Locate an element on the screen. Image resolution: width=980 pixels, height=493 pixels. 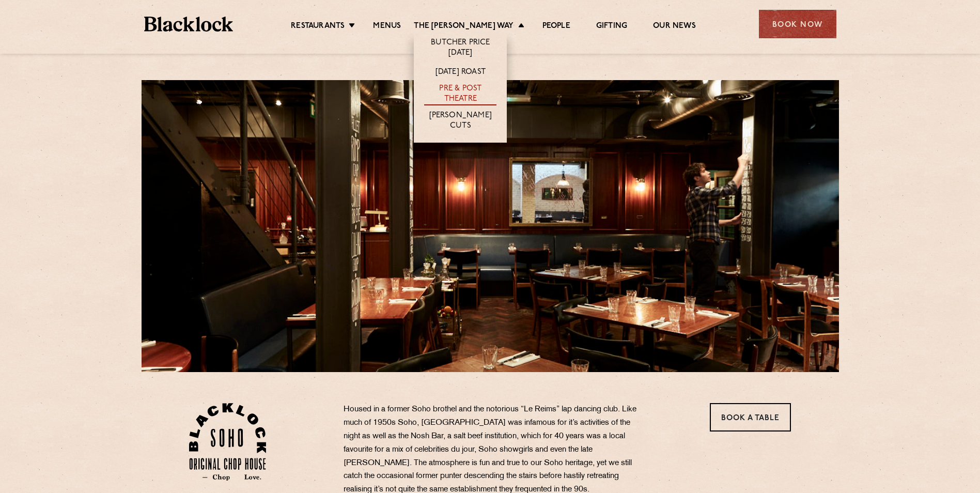
div: Book Now is located at coordinates (798, 24).